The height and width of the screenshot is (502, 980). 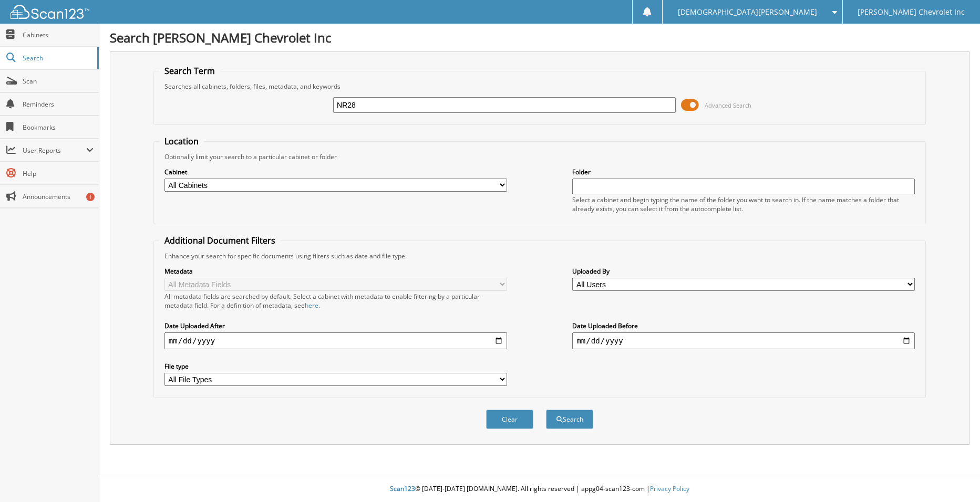 I want to click on span: Scan123, so click(x=403, y=489).